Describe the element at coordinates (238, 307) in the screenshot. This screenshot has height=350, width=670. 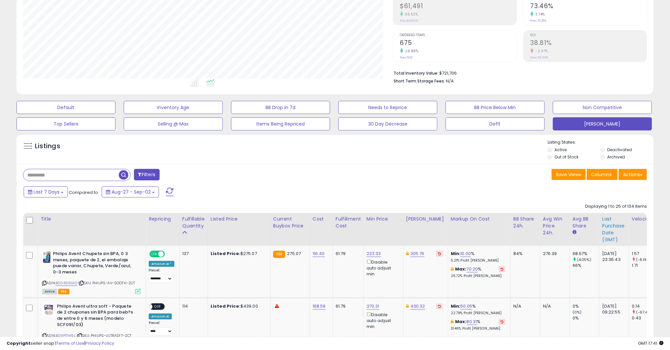
I see `div: $439.00` at that location.